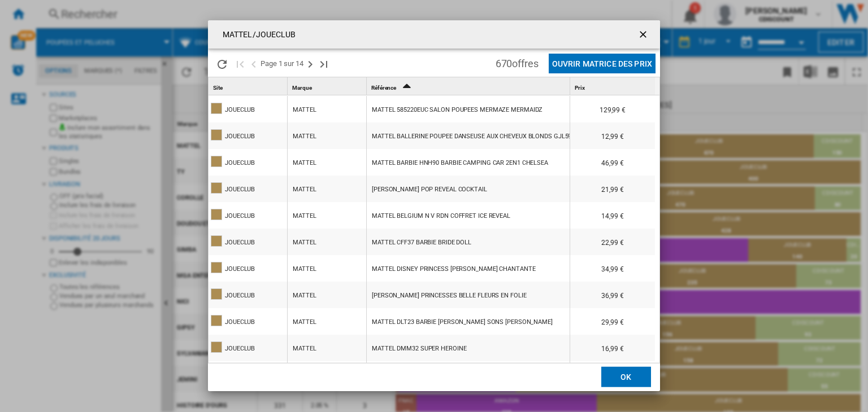  Describe the element at coordinates (302, 88) in the screenshot. I see `span: Marque` at that location.